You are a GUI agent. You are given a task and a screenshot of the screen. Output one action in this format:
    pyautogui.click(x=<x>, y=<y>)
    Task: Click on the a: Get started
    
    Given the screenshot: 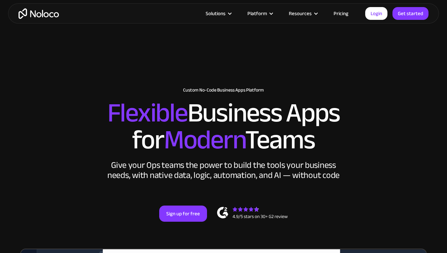 What is the action you would take?
    pyautogui.click(x=410, y=13)
    